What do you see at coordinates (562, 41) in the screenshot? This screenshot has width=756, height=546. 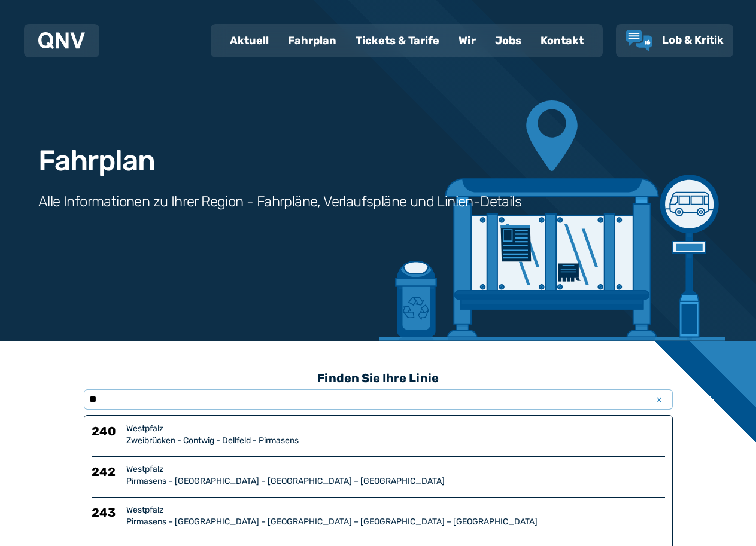 I see `a: Kontakt` at bounding box center [562, 41].